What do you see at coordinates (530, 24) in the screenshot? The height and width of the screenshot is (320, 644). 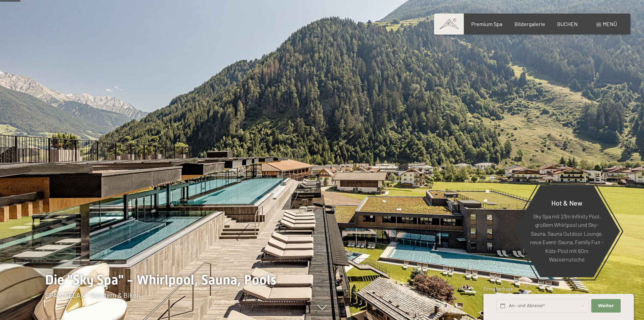 I see `a: Bildergalerie` at bounding box center [530, 24].